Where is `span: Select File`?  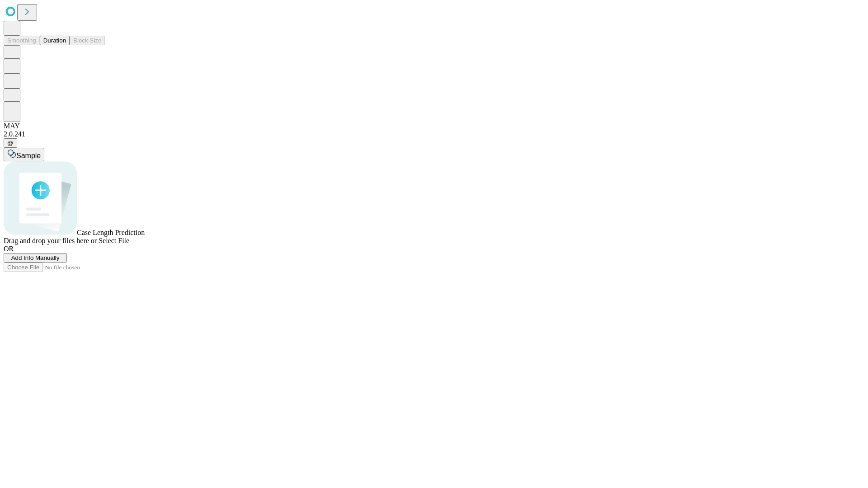
span: Select File is located at coordinates (114, 241).